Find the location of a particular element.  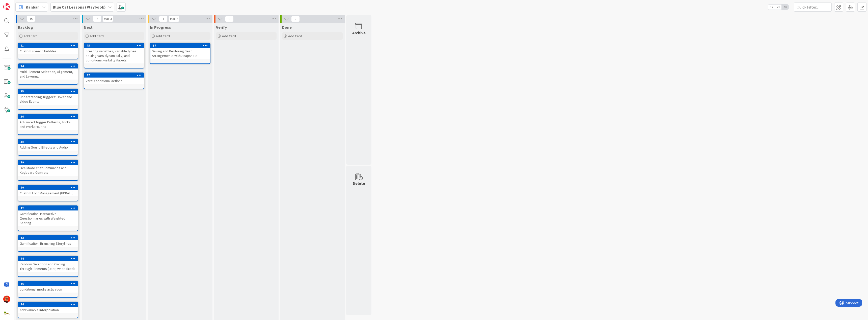

span: Done is located at coordinates (287, 27).